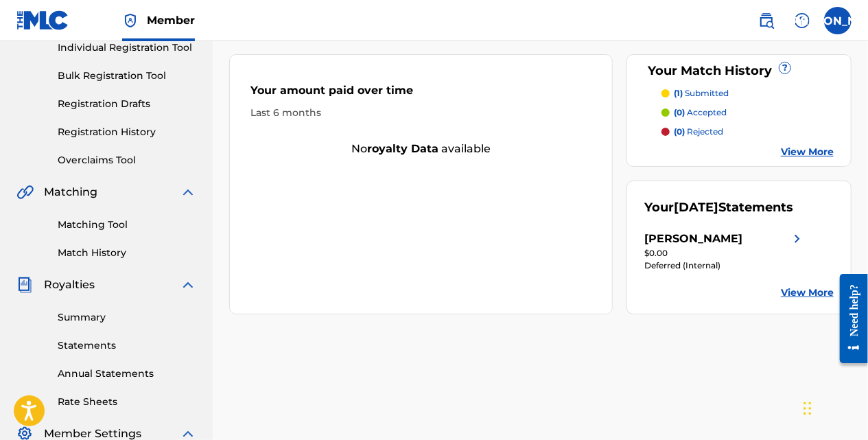 Image resolution: width=868 pixels, height=440 pixels. I want to click on a: (0) rejected, so click(747, 132).